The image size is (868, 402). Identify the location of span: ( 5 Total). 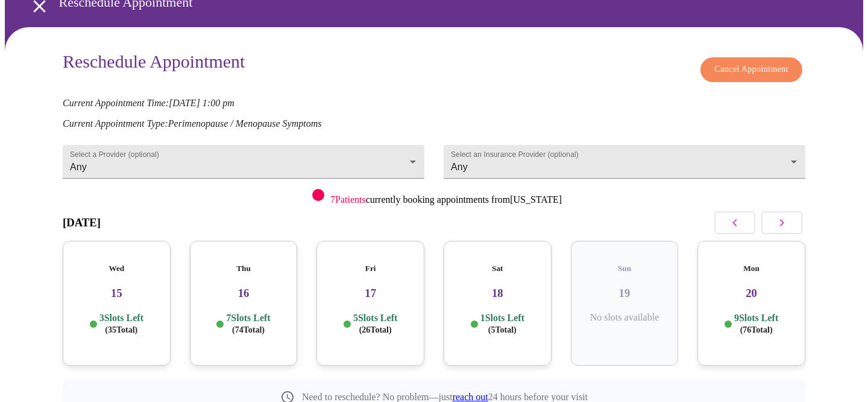
(502, 329).